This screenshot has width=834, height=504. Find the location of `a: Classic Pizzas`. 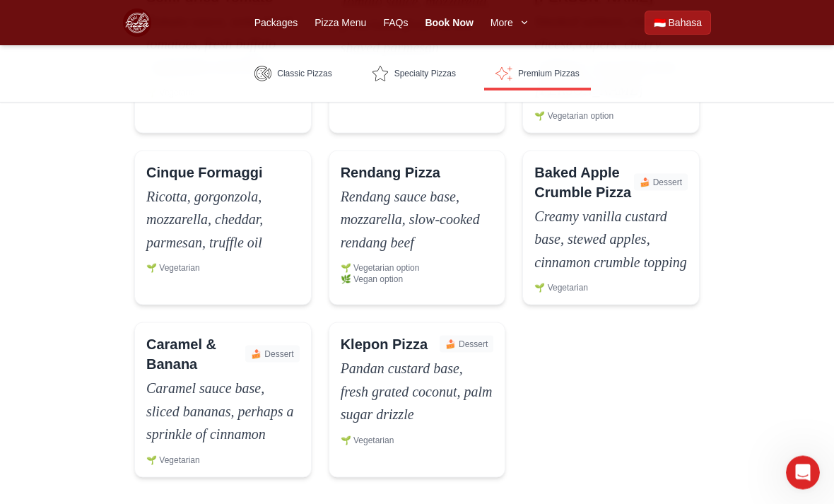

a: Classic Pizzas is located at coordinates (293, 74).